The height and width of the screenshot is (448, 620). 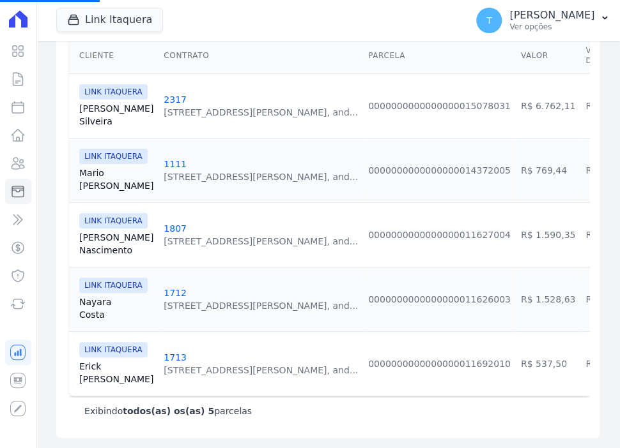 I want to click on a: NayaraCosta, so click(x=116, y=309).